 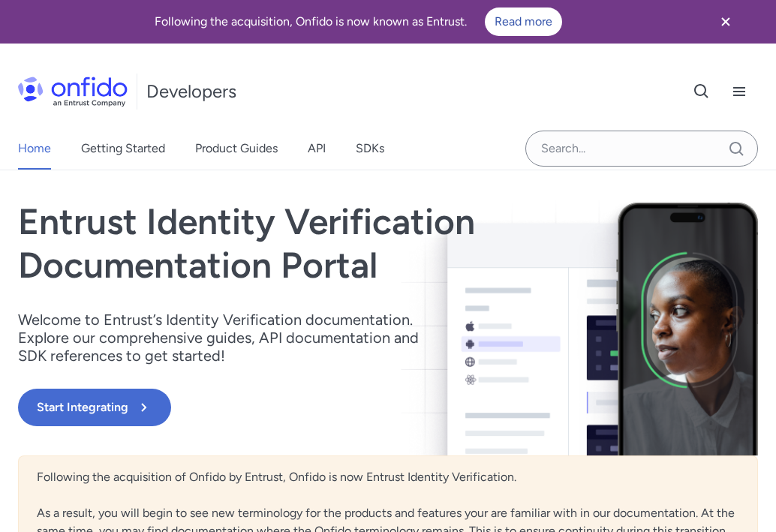 What do you see at coordinates (641, 149) in the screenshot?
I see `input: Onfido search input field` at bounding box center [641, 149].